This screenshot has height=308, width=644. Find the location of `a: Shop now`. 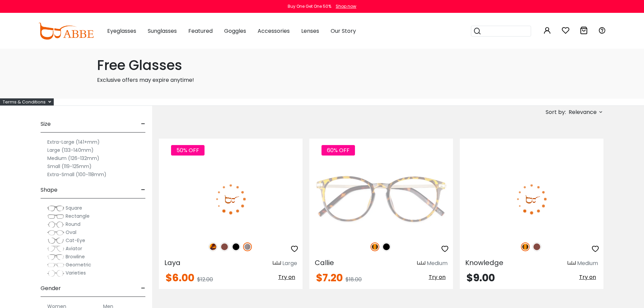

a: Shop now is located at coordinates (344, 6).